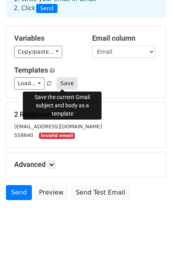  Describe the element at coordinates (125, 38) in the screenshot. I see `h5: Email column` at that location.